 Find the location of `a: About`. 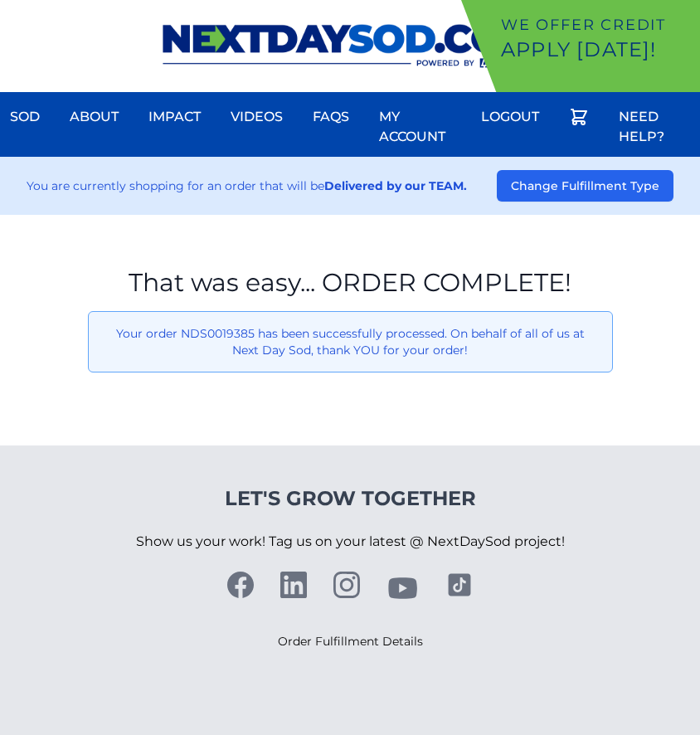

a: About is located at coordinates (93, 117).